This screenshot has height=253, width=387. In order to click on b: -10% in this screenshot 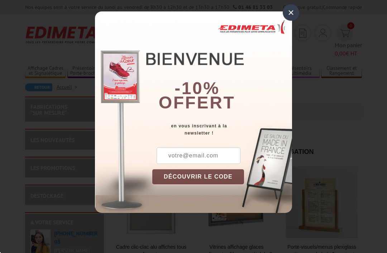, I will do `click(197, 88)`.